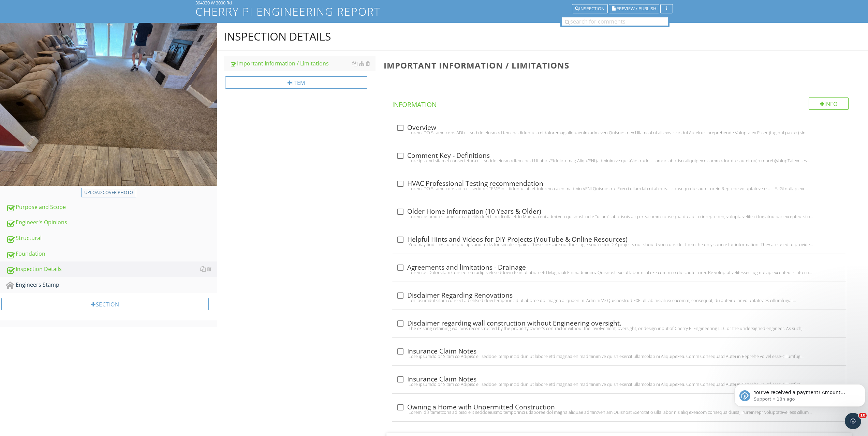 Image resolution: width=868 pixels, height=436 pixels. I want to click on div: Inspection, so click(590, 9).